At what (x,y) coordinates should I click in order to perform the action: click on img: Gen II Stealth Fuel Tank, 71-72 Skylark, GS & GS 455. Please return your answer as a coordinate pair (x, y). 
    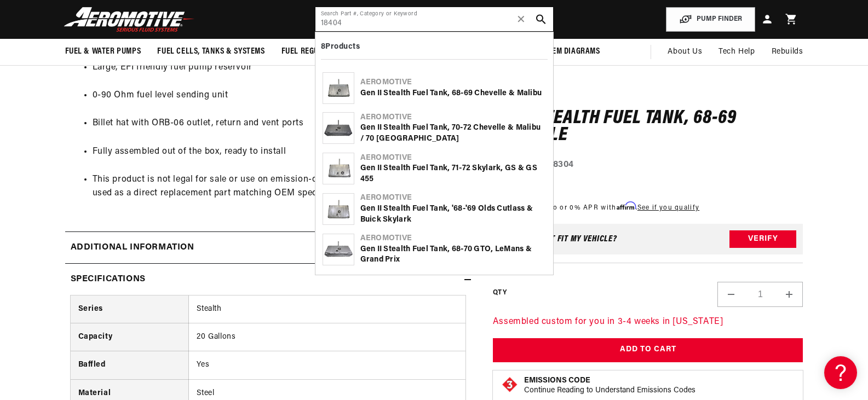
    Looking at the image, I should click on (339, 168).